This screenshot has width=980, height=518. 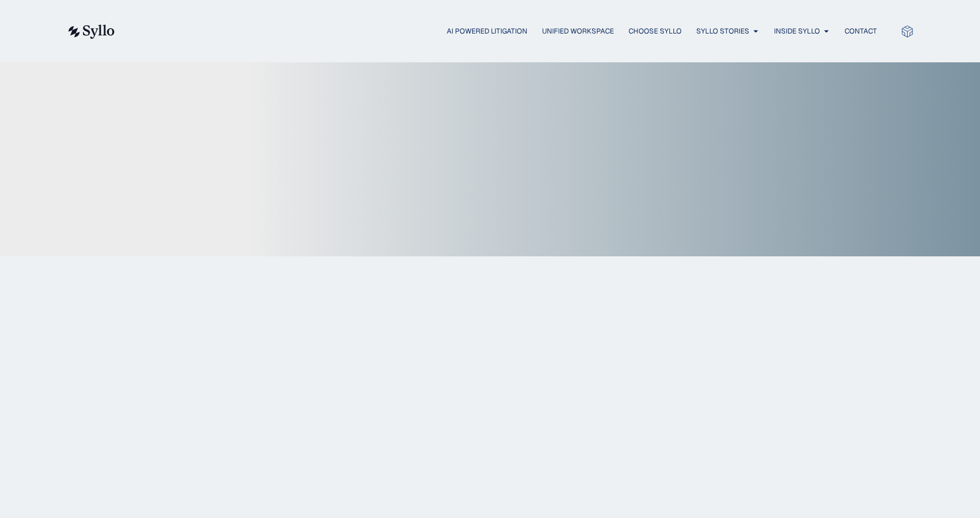 I want to click on span: AI Powered Litigation, so click(x=486, y=31).